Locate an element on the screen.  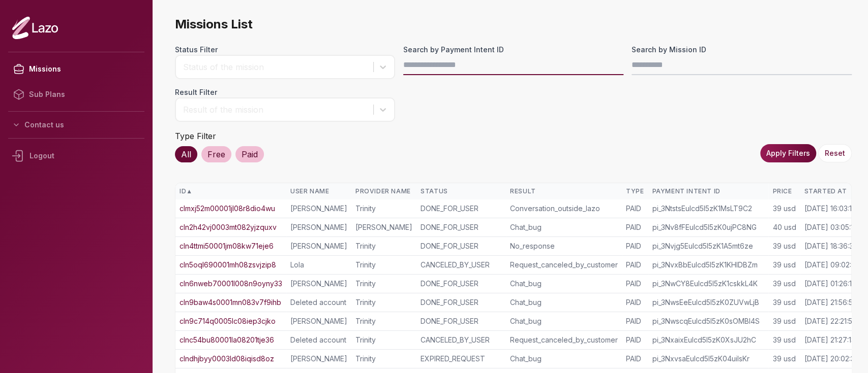
div: Free is located at coordinates (216, 155).